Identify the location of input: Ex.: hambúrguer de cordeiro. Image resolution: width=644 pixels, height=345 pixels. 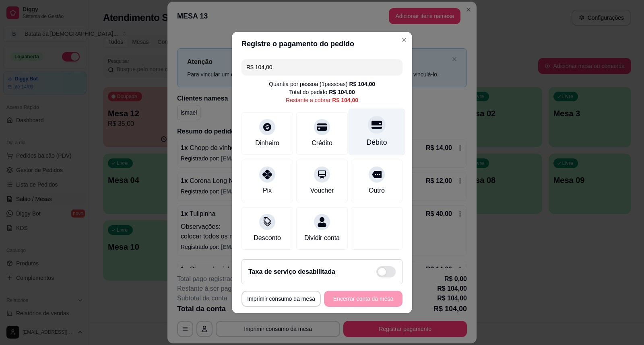
(322, 67).